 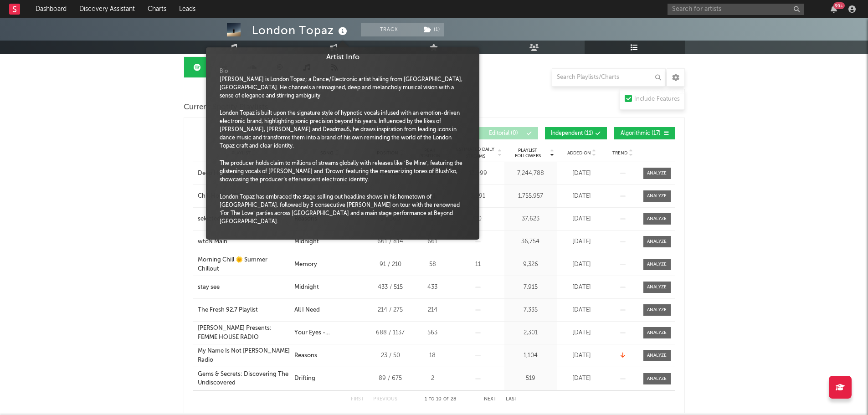 I want to click on div: Morning Chill 🌞 Summer Chillout, so click(x=244, y=265).